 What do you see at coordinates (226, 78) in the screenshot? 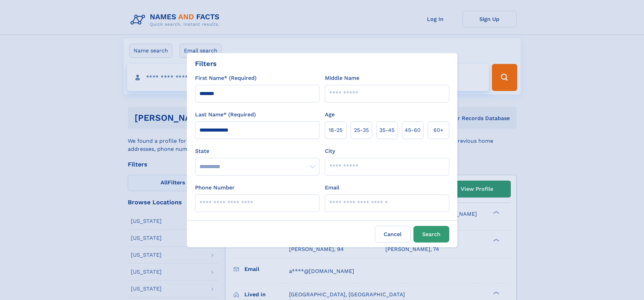
I see `label: First Name* (Required)` at bounding box center [226, 78].